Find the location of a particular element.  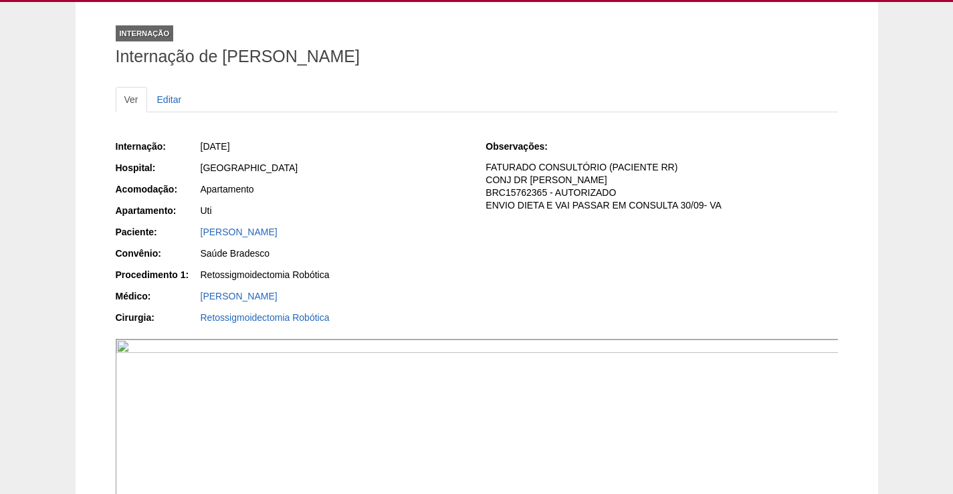

div: Uti is located at coordinates (334, 211).